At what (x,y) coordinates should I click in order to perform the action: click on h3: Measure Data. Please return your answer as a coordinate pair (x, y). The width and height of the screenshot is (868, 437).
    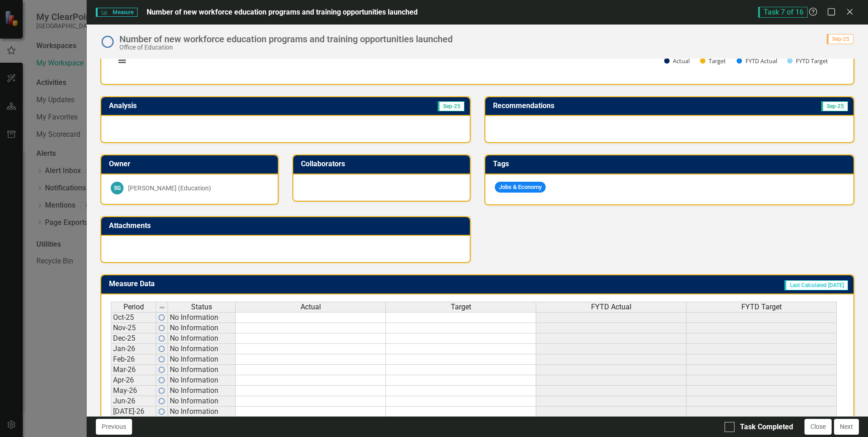
    Looking at the image, I should click on (262, 283).